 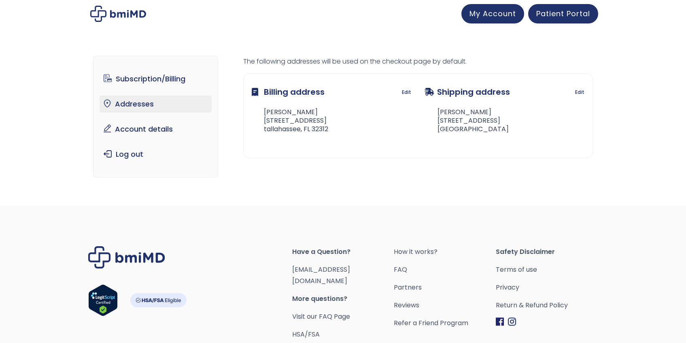 I want to click on a: My Account, so click(x=492, y=14).